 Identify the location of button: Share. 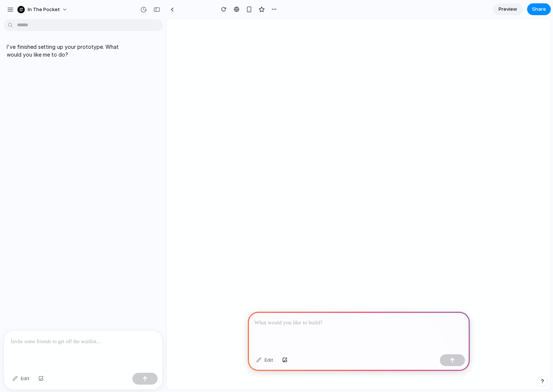
(539, 9).